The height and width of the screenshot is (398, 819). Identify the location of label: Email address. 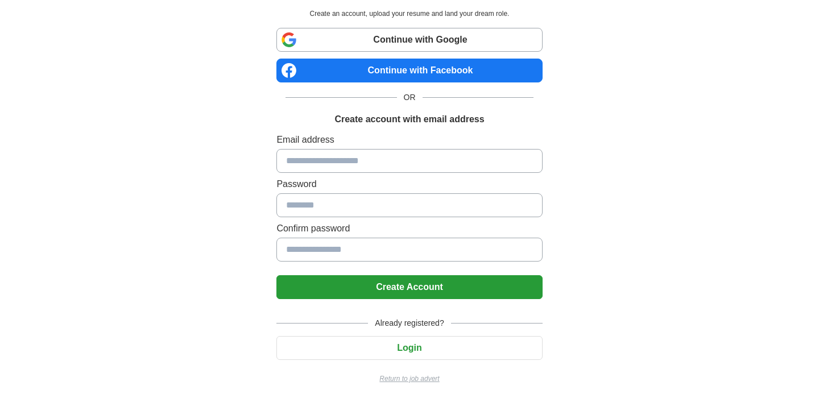
(409, 140).